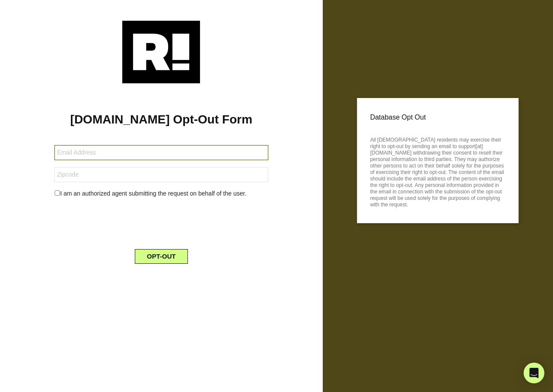 This screenshot has height=392, width=553. What do you see at coordinates (437, 117) in the screenshot?
I see `p: Database Opt Out` at bounding box center [437, 117].